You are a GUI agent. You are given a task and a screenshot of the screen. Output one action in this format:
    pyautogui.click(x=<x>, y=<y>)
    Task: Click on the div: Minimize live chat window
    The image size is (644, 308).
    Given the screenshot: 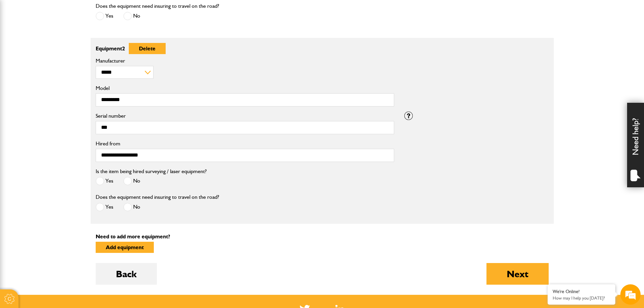 What is the action you would take?
    pyautogui.click(x=119, y=12)
    